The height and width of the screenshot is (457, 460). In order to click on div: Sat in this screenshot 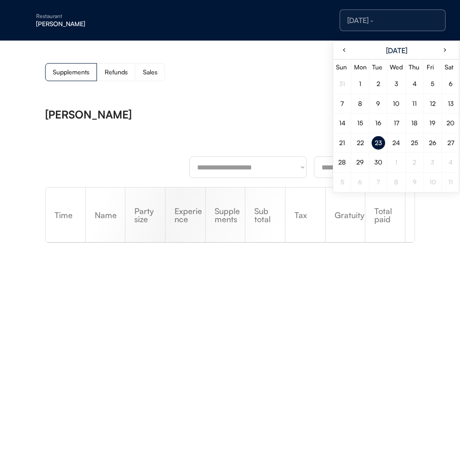, I will do `click(450, 67)`.